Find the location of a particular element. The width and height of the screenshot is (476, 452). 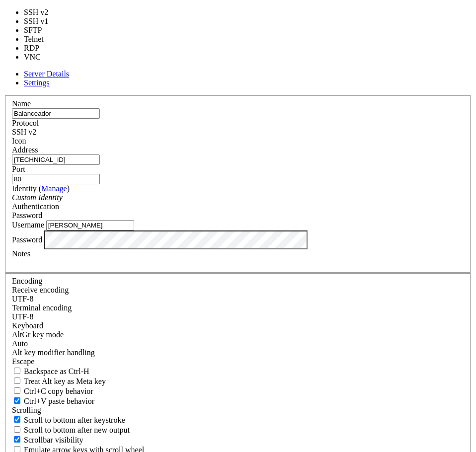

span: Settings is located at coordinates (37, 82).